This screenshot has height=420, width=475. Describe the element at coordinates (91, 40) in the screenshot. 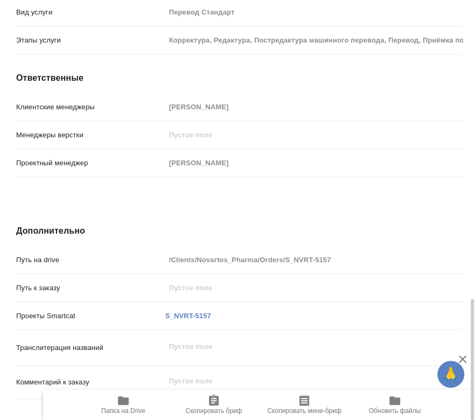

I see `p: Этапы услуги` at that location.